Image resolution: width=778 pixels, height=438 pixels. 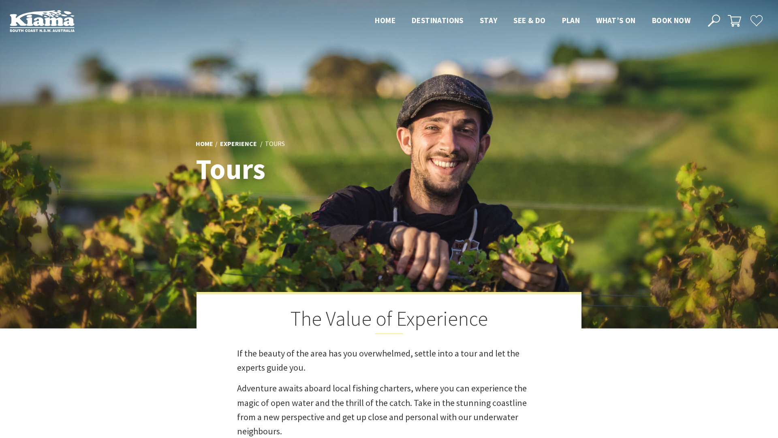 What do you see at coordinates (529, 20) in the screenshot?
I see `span: See & Do` at bounding box center [529, 20].